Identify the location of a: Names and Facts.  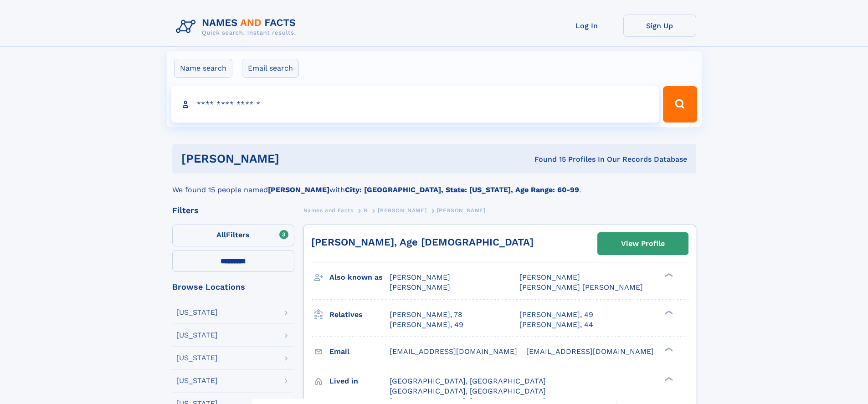
(329, 210).